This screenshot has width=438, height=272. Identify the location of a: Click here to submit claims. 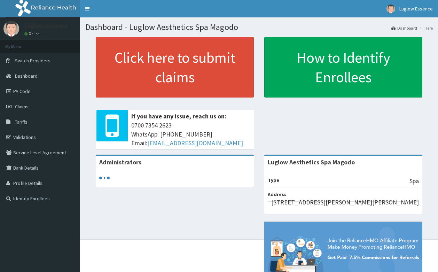
(175, 67).